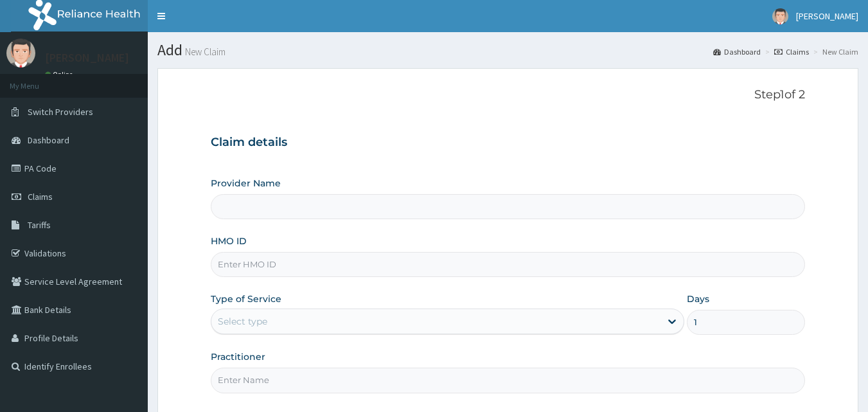  I want to click on label: Type of Service, so click(246, 299).